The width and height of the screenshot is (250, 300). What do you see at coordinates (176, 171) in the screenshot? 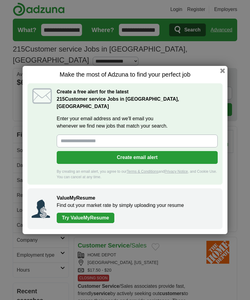
I see `a: Privacy Notice` at bounding box center [176, 171].